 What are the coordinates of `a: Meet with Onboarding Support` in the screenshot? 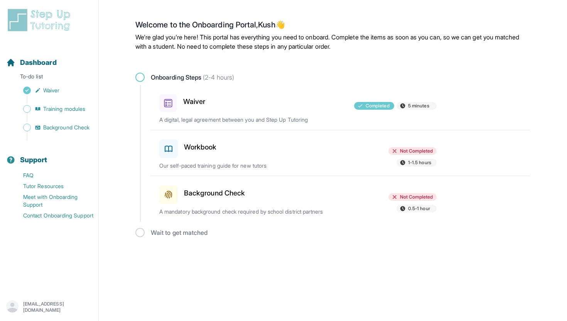 It's located at (52, 201).